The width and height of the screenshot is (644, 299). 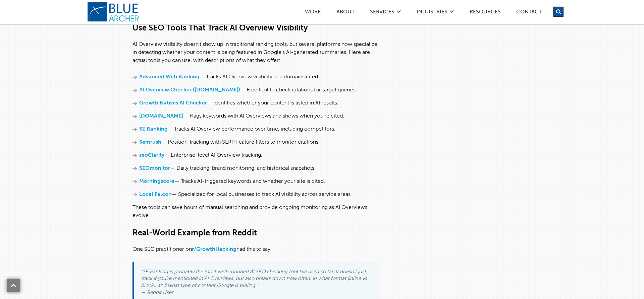 What do you see at coordinates (256, 212) in the screenshot?
I see `p: These tools can save hours of manual searching and provide ongoing monitoring as AI Overviews evo...` at bounding box center [256, 212].